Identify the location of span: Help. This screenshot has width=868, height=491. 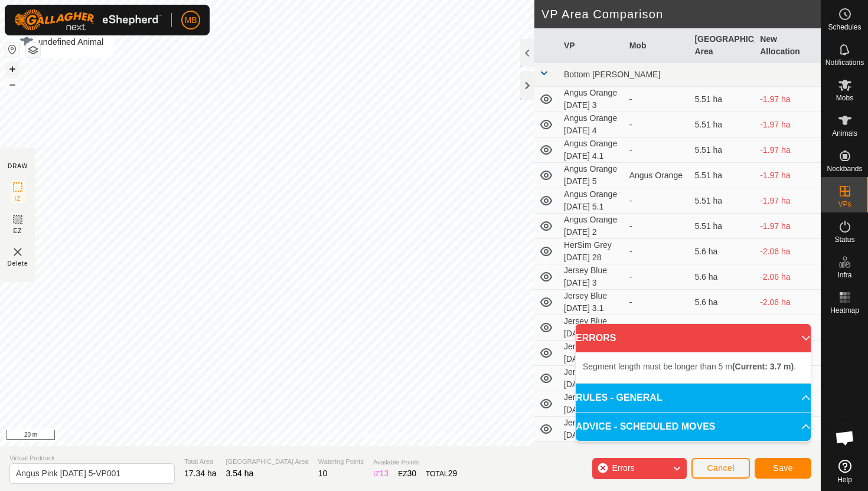
(844, 479).